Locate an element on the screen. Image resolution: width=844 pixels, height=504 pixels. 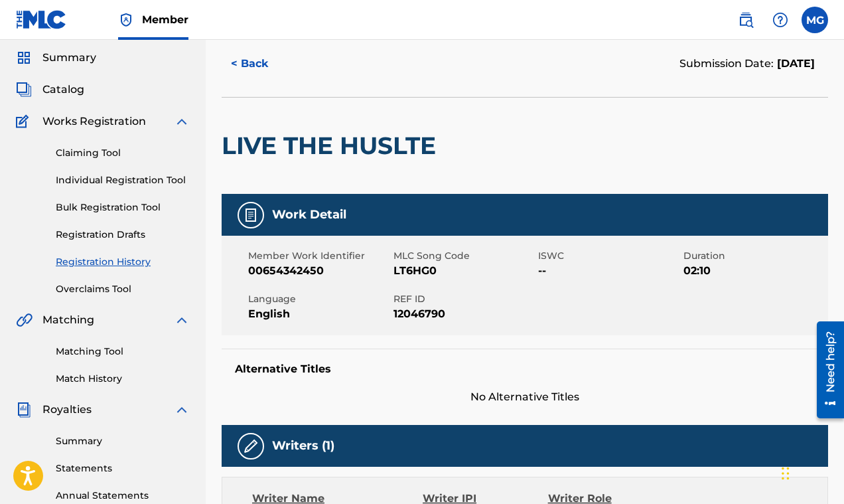
span: MLC Song Code is located at coordinates (465, 255).